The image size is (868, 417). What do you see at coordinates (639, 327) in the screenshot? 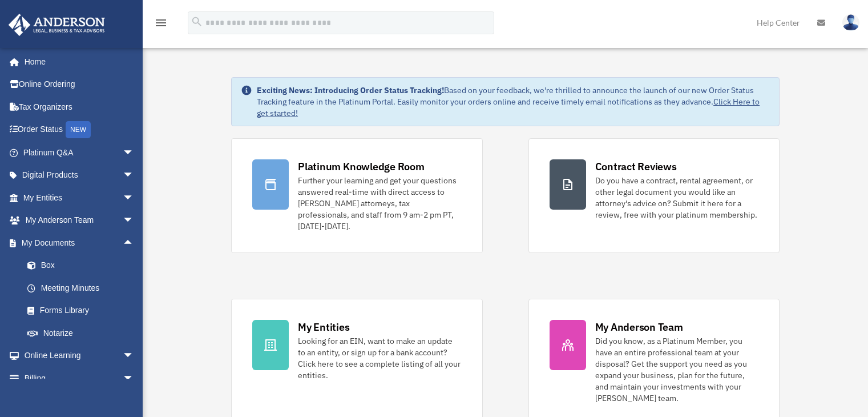
I see `div: My Anderson Team` at bounding box center [639, 327].